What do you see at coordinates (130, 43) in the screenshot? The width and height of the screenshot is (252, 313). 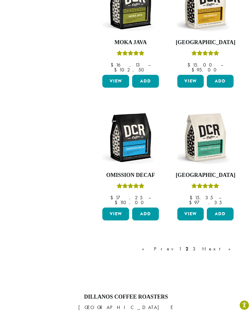 I see `h4: Moka Java` at bounding box center [130, 43].